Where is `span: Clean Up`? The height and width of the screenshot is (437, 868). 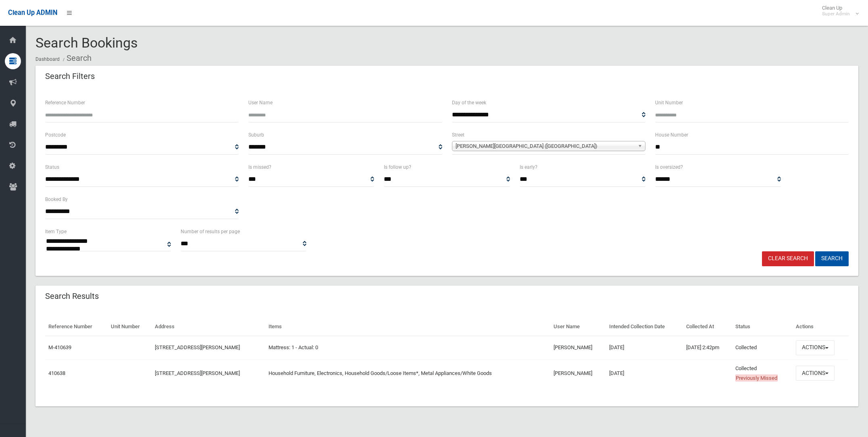
span: Clean Up is located at coordinates (838, 11).